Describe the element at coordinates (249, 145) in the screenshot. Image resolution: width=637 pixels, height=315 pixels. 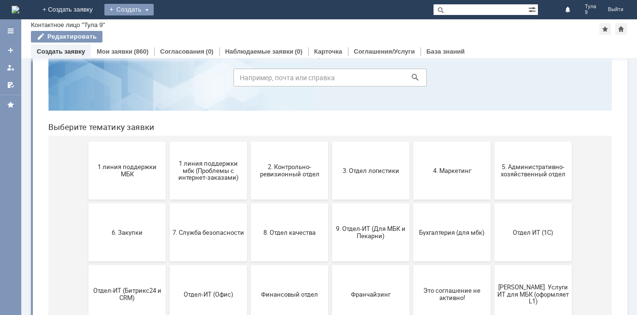
I see `span: 2. Контрольно-ревизионный отдел` at that location.